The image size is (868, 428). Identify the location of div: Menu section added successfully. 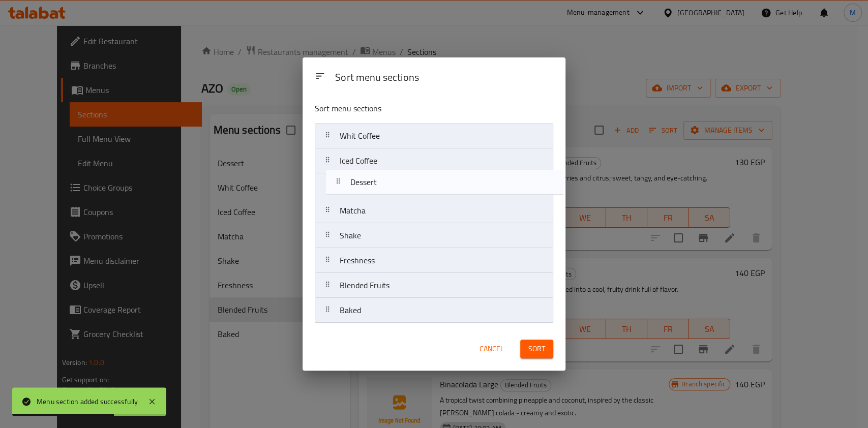
(87, 401).